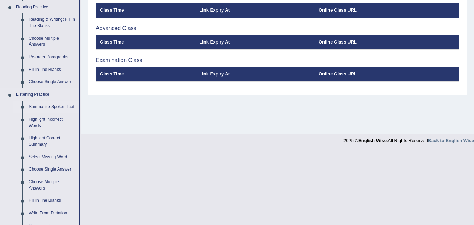  What do you see at coordinates (52, 123) in the screenshot?
I see `a: Highlight Incorrect Words` at bounding box center [52, 123].